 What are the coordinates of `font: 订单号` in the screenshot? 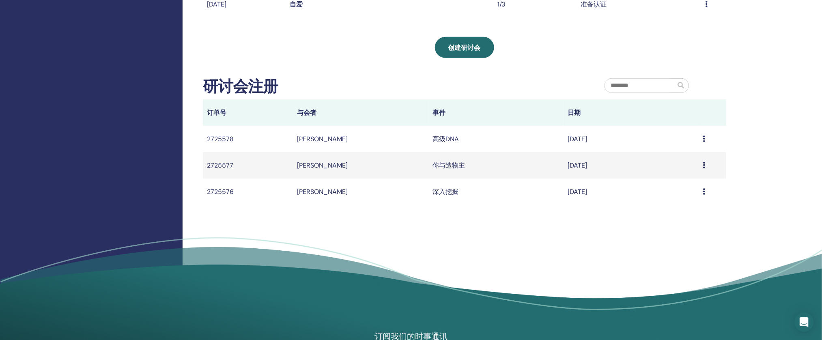 It's located at (217, 112).